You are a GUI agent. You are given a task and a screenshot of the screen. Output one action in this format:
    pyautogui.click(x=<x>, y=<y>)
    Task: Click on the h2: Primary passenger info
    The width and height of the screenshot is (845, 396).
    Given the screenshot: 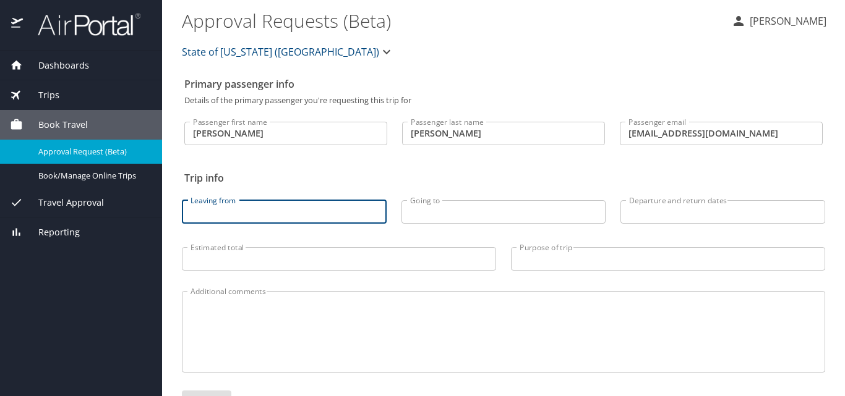 What is the action you would take?
    pyautogui.click(x=503, y=84)
    